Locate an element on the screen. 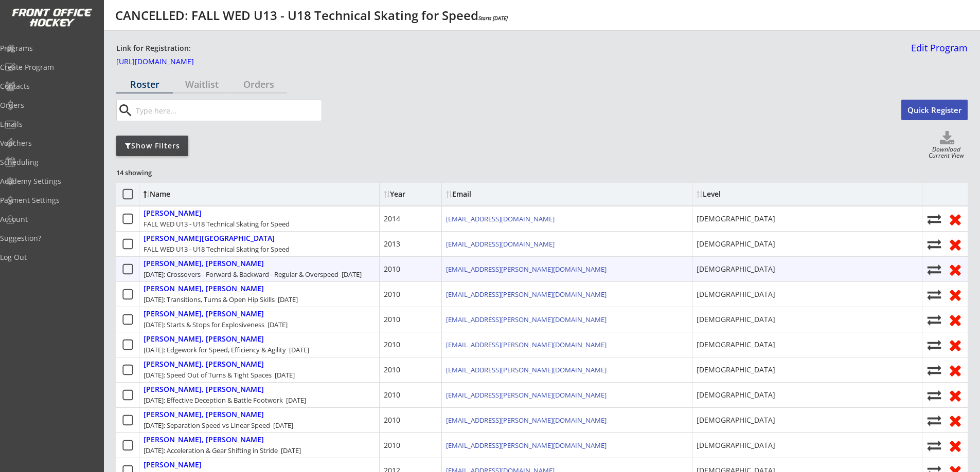  div: Email is located at coordinates (492, 195).